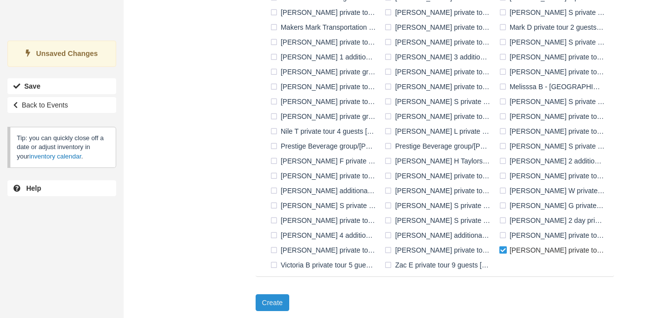 The height and width of the screenshot is (318, 664). I want to click on span: Zac E private tour 9 guests 10-10-2025, so click(439, 264).